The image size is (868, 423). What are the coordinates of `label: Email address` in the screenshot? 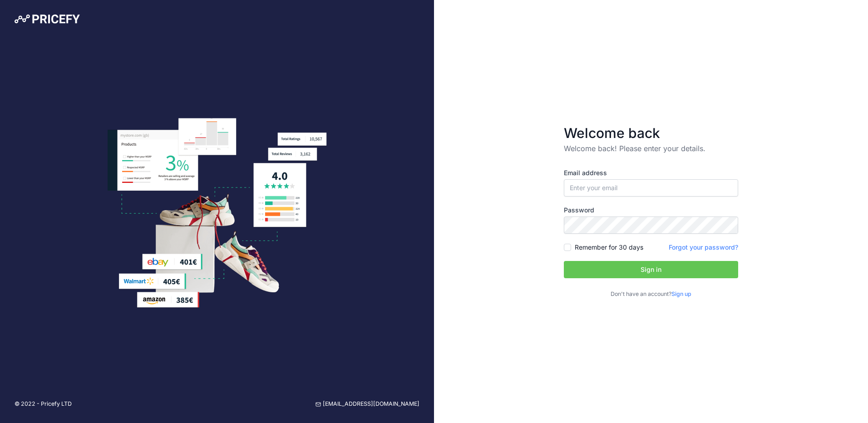 It's located at (651, 173).